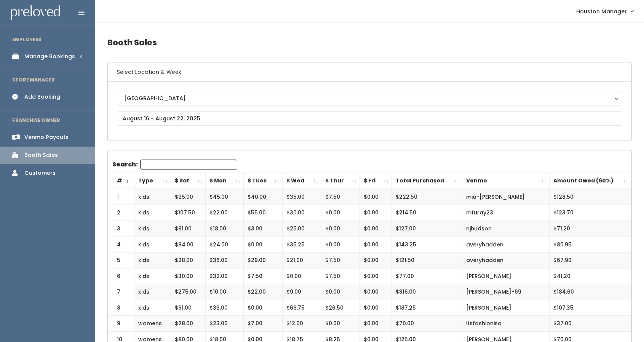 The image size is (644, 342). I want to click on td: njhudson, so click(506, 228).